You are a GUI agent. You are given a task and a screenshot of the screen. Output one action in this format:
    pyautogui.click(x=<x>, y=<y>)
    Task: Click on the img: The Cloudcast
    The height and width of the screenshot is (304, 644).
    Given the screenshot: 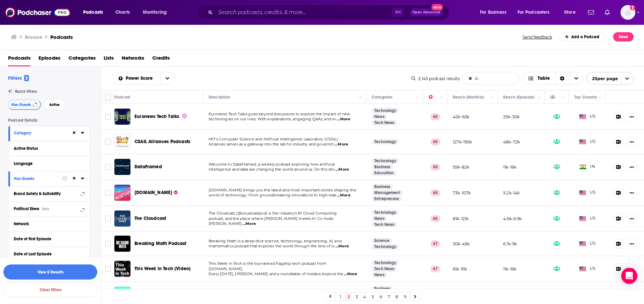 What is the action you would take?
    pyautogui.click(x=123, y=218)
    